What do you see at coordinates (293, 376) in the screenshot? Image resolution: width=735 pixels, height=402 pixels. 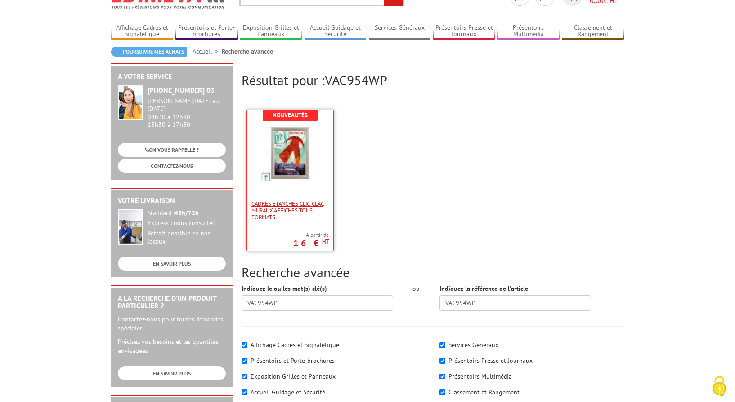 I see `label: Exposition Grilles et Panneaux` at bounding box center [293, 376].